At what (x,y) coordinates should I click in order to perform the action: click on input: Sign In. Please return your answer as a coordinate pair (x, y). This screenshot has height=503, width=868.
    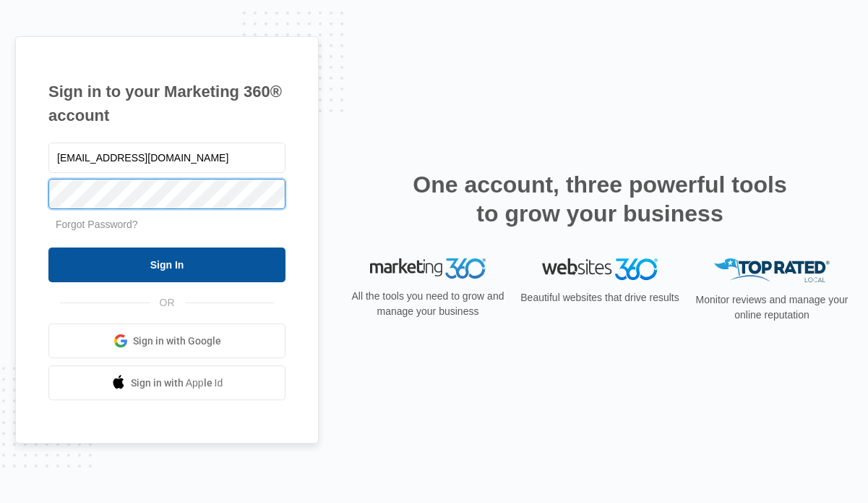
    Looking at the image, I should click on (167, 265).